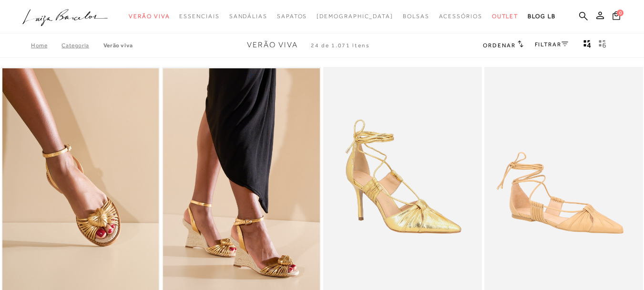  What do you see at coordinates (505, 16) in the screenshot?
I see `span: Outlet` at bounding box center [505, 16].